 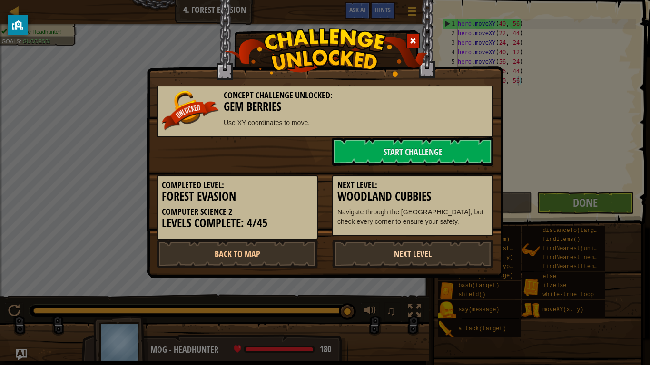 What do you see at coordinates (413, 186) in the screenshot?
I see `h5: Next Level:` at bounding box center [413, 186].